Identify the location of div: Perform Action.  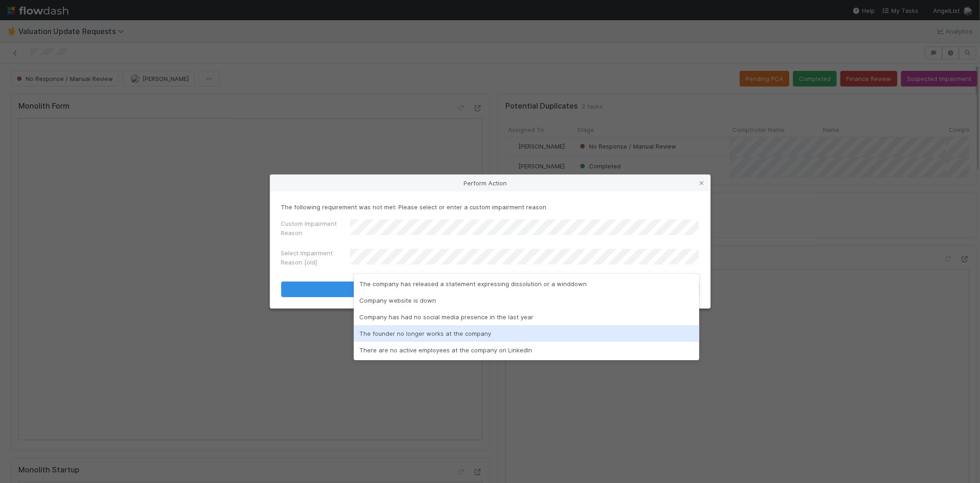
(490, 183).